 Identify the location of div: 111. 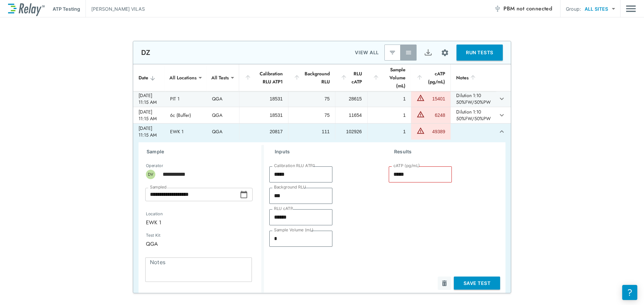
(312, 131).